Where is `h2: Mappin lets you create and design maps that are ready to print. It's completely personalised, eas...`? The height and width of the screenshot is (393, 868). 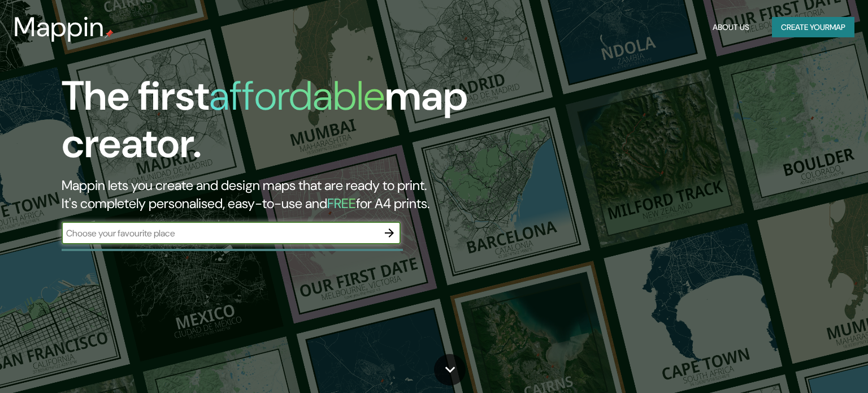 h2: Mappin lets you create and design maps that are ready to print. It's completely personalised, eas... is located at coordinates (279, 194).